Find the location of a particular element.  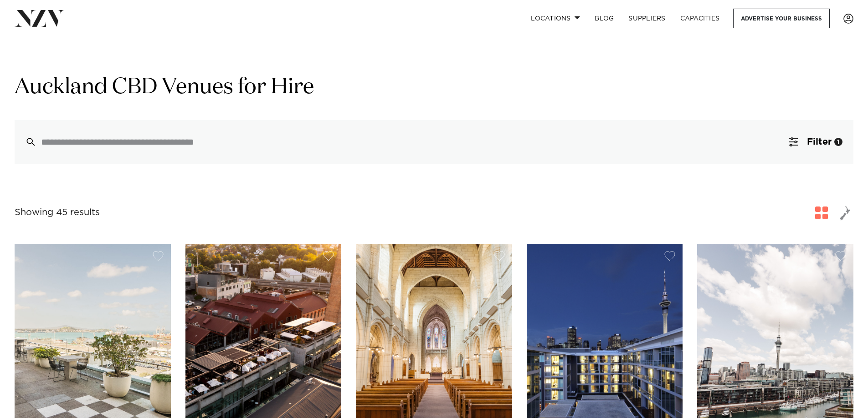

img: nzv-logo.png is located at coordinates (39, 18).